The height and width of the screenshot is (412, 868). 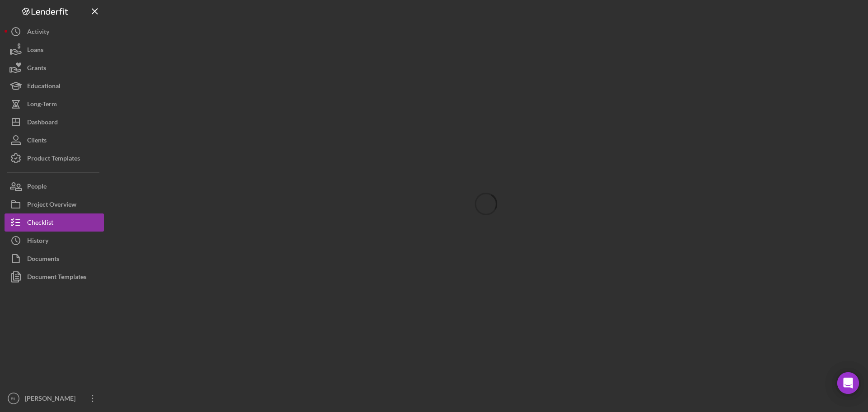 What do you see at coordinates (54, 277) in the screenshot?
I see `button: Document Templates` at bounding box center [54, 277].